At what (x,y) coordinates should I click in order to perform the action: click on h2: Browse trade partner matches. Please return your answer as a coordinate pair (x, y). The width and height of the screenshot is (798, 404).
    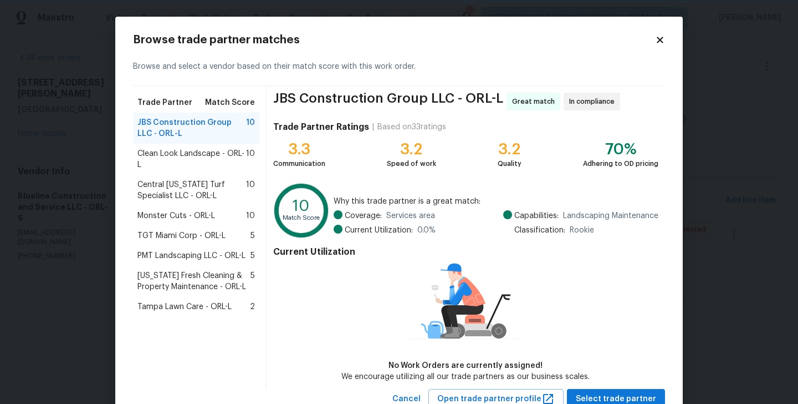
    Looking at the image, I should click on (394, 40).